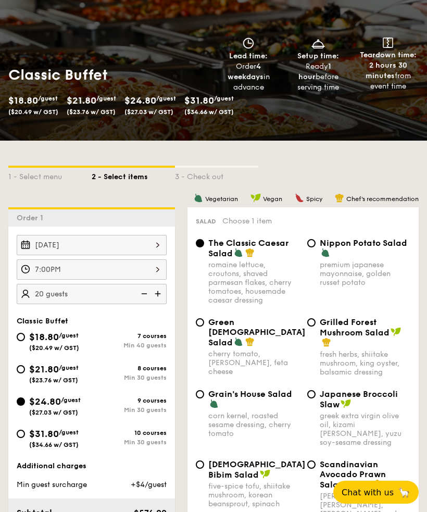  Describe the element at coordinates (222, 199) in the screenshot. I see `span: Vegetarian` at that location.